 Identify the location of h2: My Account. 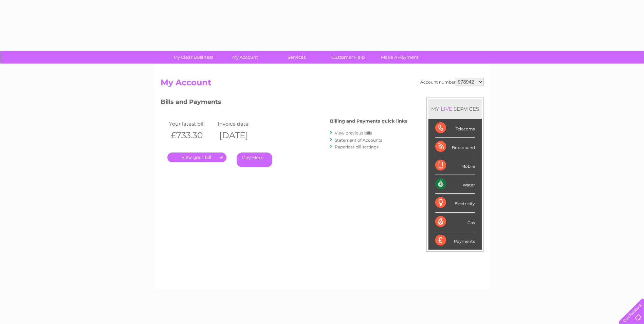
(322, 84).